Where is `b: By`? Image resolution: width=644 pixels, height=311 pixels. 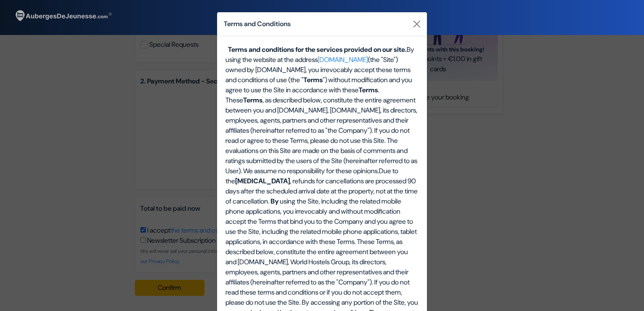 b: By is located at coordinates (274, 201).